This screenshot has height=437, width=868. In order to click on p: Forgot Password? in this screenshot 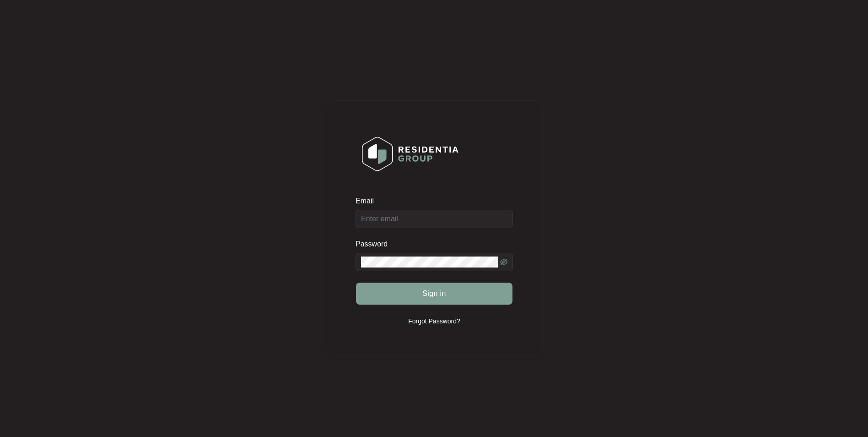, I will do `click(434, 321)`.